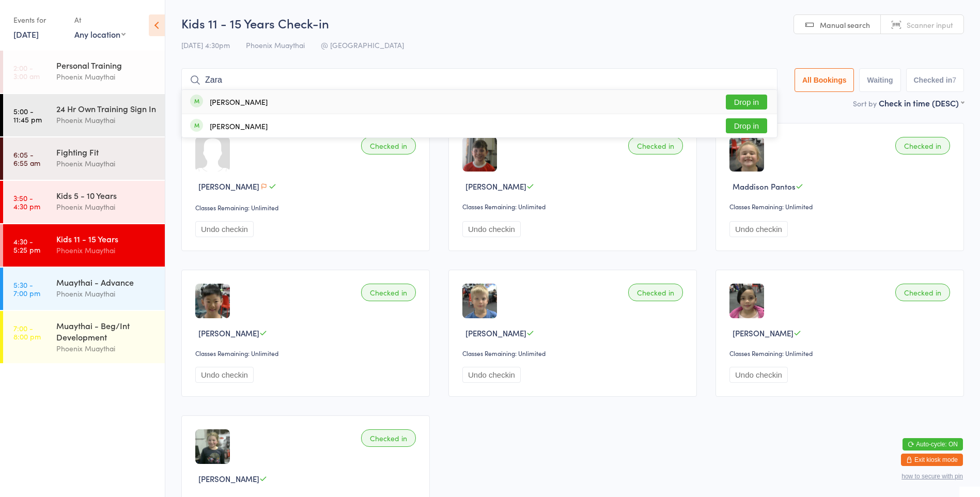 The image size is (980, 497). I want to click on button: All Bookings, so click(825, 80).